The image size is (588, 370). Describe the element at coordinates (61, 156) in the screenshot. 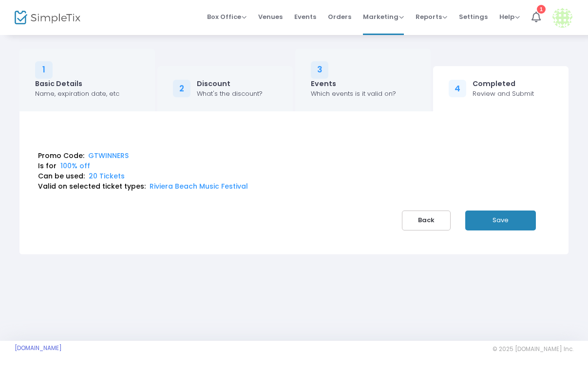

I see `label: Promo Code:` at that location.